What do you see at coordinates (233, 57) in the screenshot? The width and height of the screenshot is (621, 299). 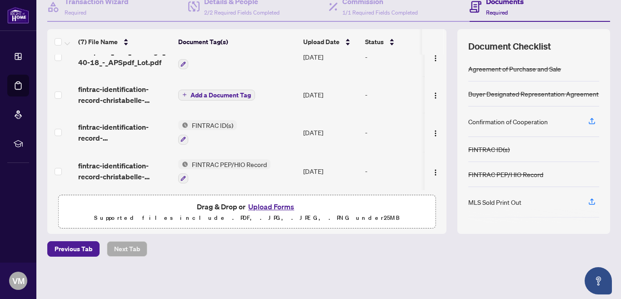 I see `button: Status IconAgreement of Purchase and Sale` at bounding box center [233, 57].